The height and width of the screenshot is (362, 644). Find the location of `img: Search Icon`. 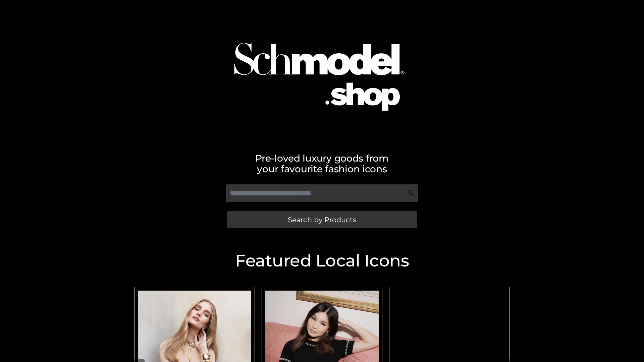

img: Search Icon is located at coordinates (411, 193).